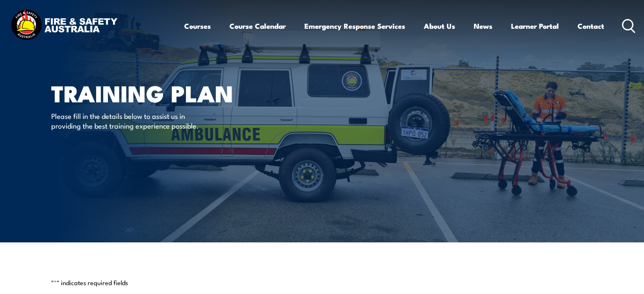  What do you see at coordinates (535, 26) in the screenshot?
I see `a: Learner Portal` at bounding box center [535, 26].